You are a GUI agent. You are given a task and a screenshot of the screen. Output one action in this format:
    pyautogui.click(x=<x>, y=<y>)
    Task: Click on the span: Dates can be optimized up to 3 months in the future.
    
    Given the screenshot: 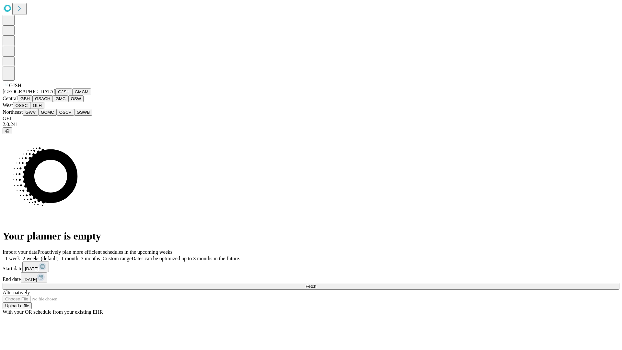 What is the action you would take?
    pyautogui.click(x=186, y=258)
    